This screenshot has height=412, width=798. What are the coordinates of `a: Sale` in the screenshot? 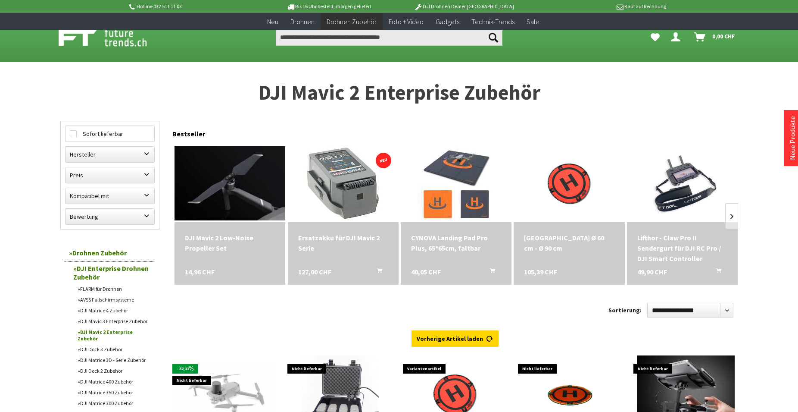 It's located at (533, 22).